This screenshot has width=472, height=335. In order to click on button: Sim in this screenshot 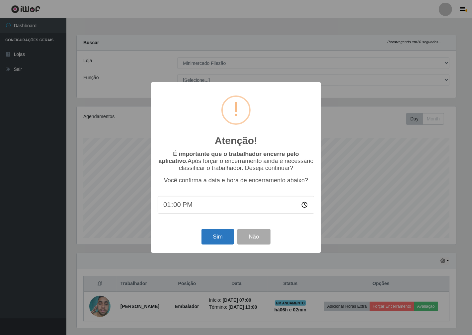, I will do `click(218, 236)`.